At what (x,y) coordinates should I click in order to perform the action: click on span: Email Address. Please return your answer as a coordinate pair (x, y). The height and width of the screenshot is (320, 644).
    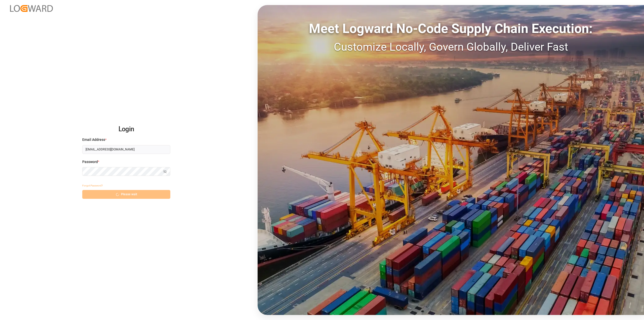
    Looking at the image, I should click on (93, 139).